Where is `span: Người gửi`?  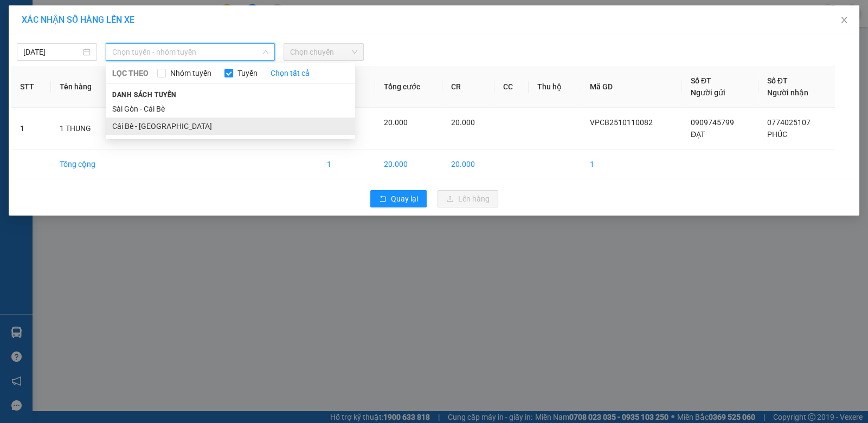
span: Người gửi is located at coordinates (708, 93).